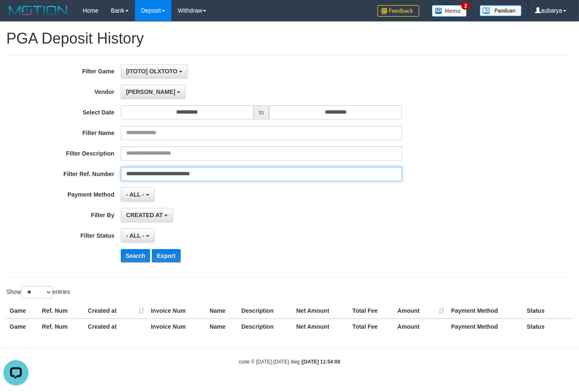 Image resolution: width=579 pixels, height=392 pixels. I want to click on button: CREATED AT, so click(147, 215).